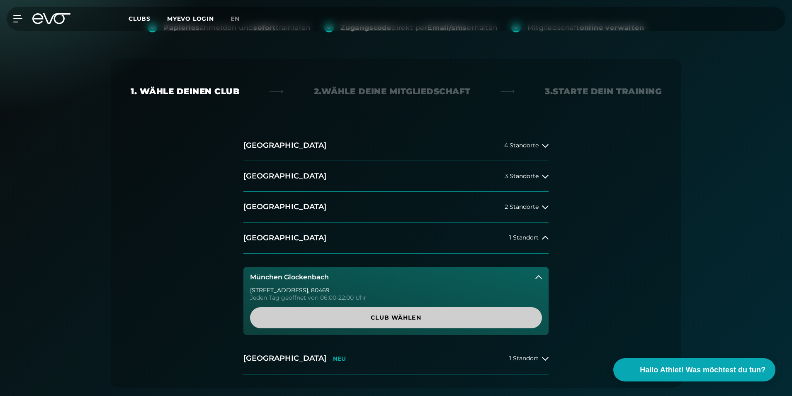 The image size is (792, 396). Describe the element at coordinates (190, 19) in the screenshot. I see `a: MYEVO LOGIN` at that location.